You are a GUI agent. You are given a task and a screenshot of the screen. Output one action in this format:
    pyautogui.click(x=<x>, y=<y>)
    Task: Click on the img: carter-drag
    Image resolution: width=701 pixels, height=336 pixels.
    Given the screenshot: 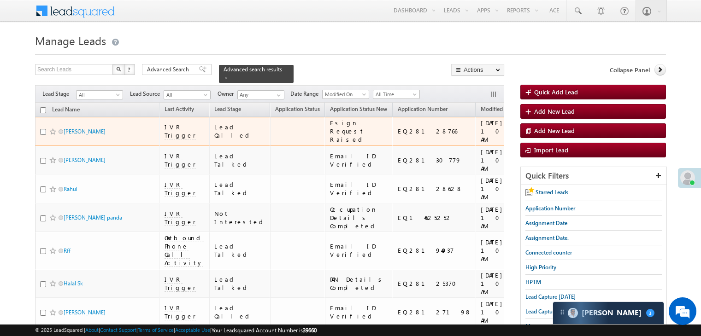 What is the action you would take?
    pyautogui.click(x=562, y=312)
    